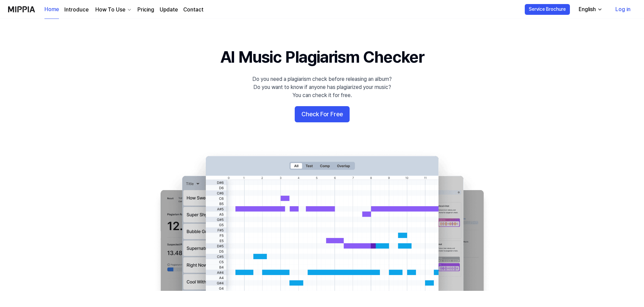  Describe the element at coordinates (322, 220) in the screenshot. I see `img: main Image` at that location.